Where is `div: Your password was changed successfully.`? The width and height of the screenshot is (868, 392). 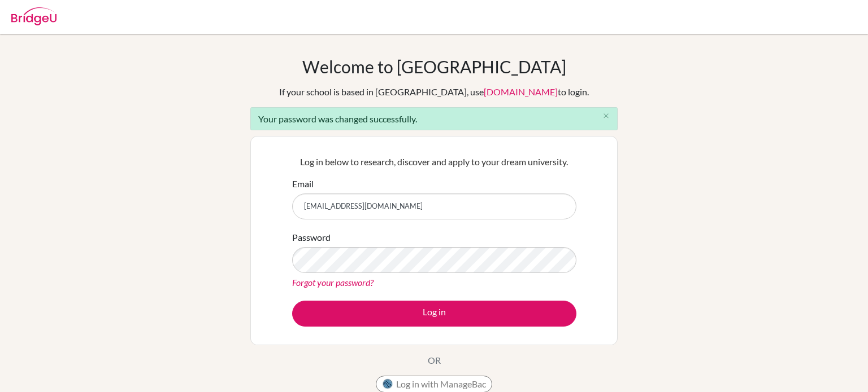 div: Your password was changed successfully. is located at coordinates (434, 118).